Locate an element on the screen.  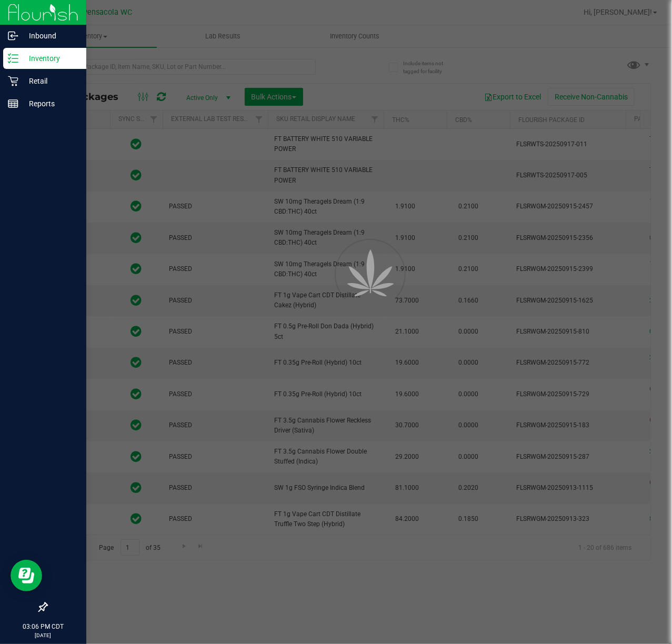
p: Reports is located at coordinates (50, 104).